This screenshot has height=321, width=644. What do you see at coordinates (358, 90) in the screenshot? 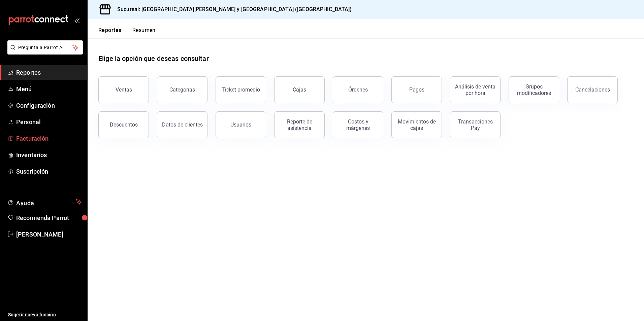
I see `div: Órdenes` at bounding box center [358, 90].